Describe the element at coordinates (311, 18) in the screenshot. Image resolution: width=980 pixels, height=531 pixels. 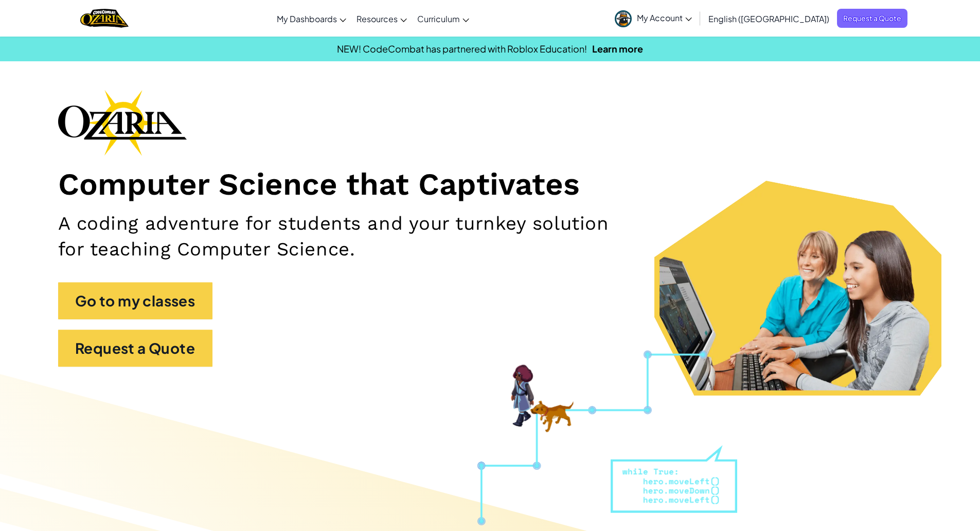
I see `a: My Dashboards` at that location.